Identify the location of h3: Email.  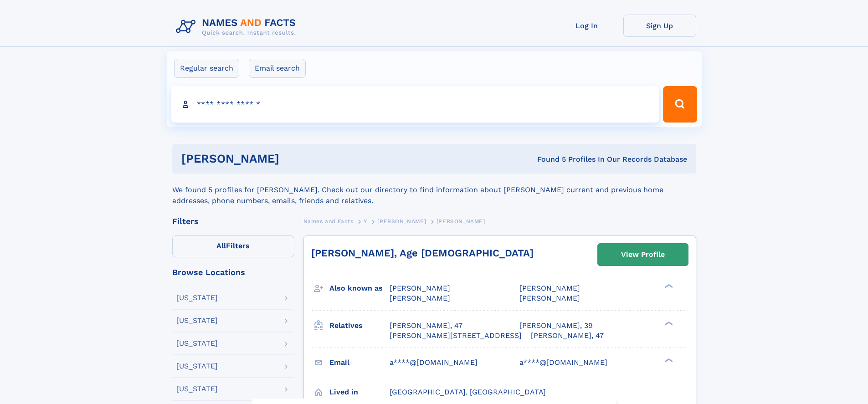
(360, 362).